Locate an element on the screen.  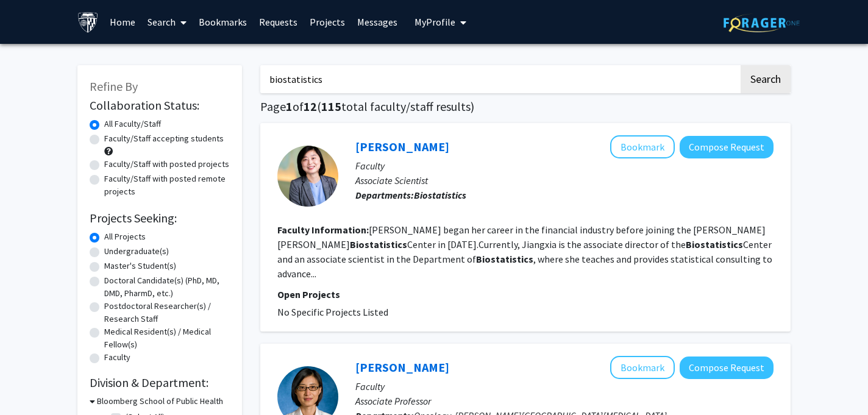
span: 12 is located at coordinates (310, 106).